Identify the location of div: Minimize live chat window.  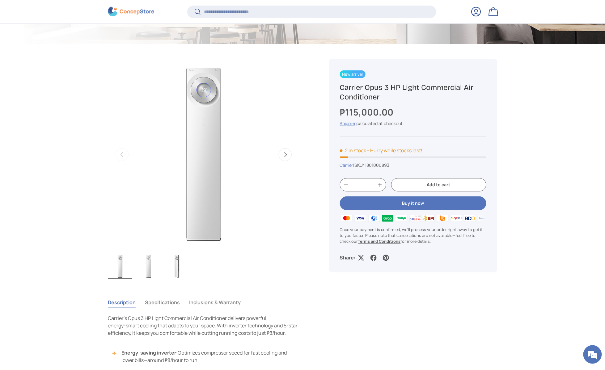
(109, 10).